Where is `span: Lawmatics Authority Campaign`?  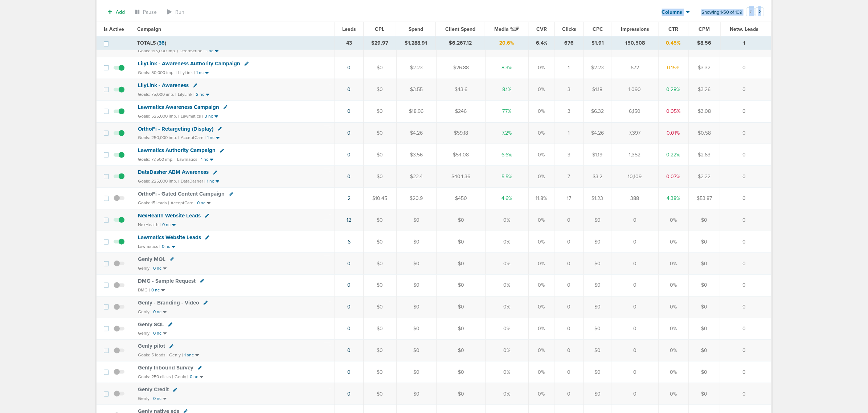 span: Lawmatics Authority Campaign is located at coordinates (177, 151).